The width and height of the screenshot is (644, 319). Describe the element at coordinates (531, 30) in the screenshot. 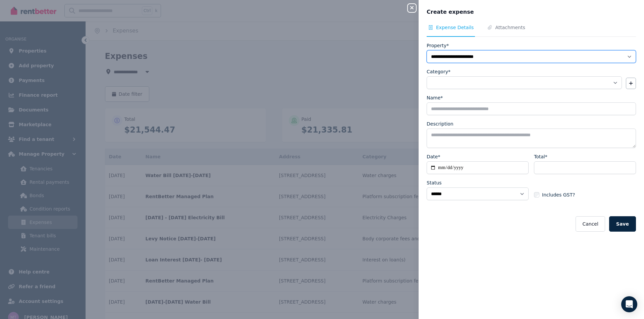

I see `nav: Tabs` at that location.